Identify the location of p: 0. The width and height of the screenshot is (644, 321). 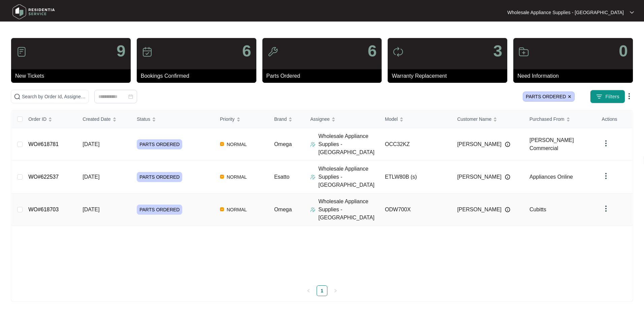
(623, 51).